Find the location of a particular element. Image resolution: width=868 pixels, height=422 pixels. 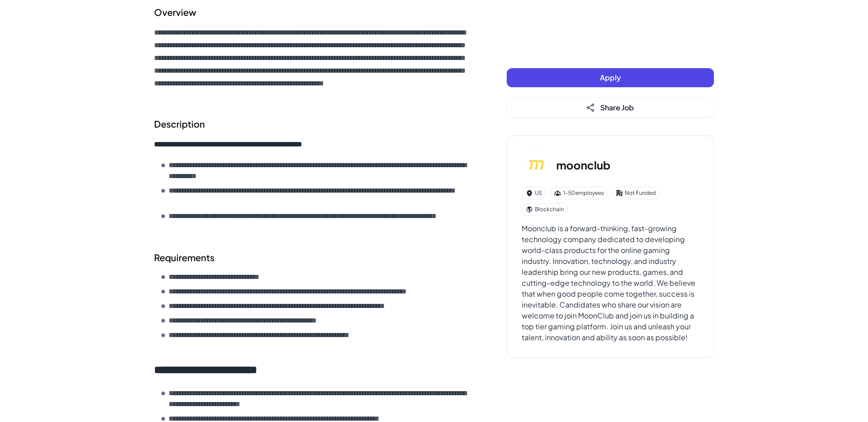

button: Share Job is located at coordinates (610, 108).